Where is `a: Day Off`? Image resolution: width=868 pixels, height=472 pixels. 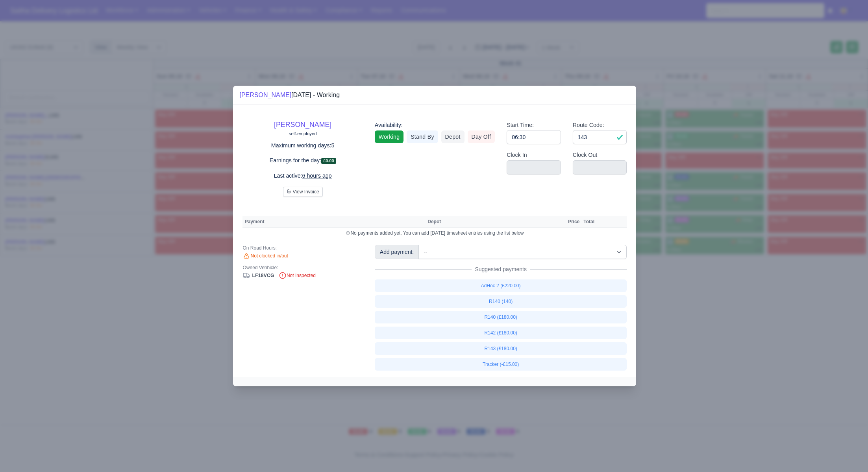 a: Day Off is located at coordinates (481, 137).